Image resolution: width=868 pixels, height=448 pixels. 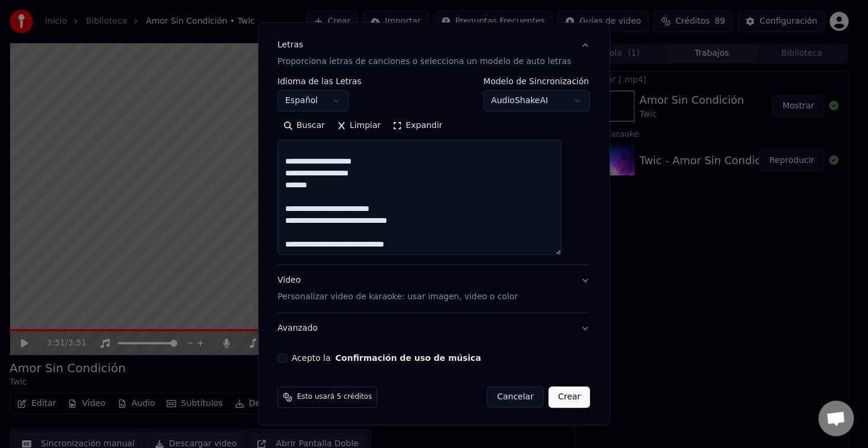 What do you see at coordinates (424, 62) in the screenshot?
I see `p: Proporciona letras de canciones o selecciona un modelo de auto letras` at bounding box center [424, 62].